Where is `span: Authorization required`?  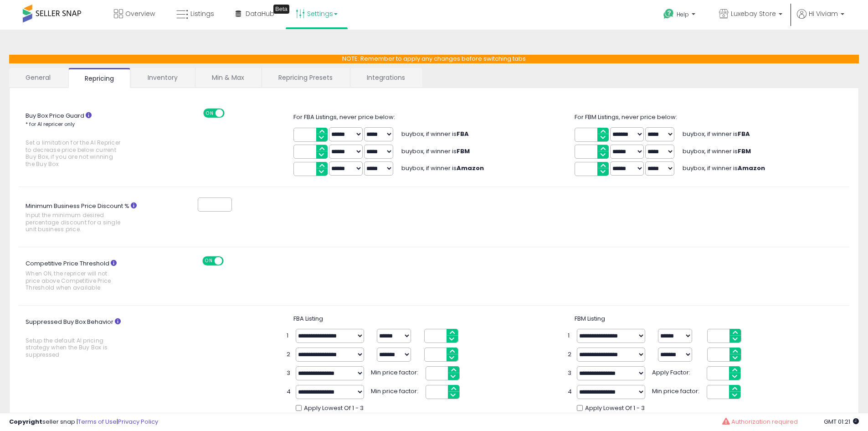 span: Authorization required is located at coordinates (765, 421).